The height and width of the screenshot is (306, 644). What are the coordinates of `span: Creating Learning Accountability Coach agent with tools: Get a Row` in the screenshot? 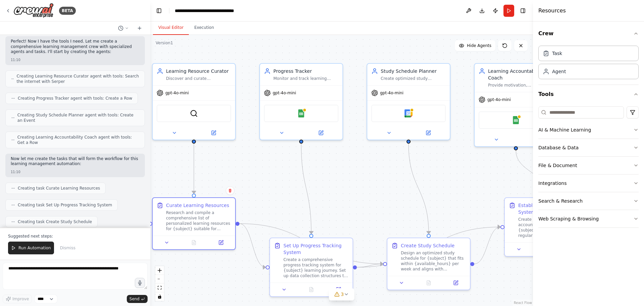 It's located at (78, 140).